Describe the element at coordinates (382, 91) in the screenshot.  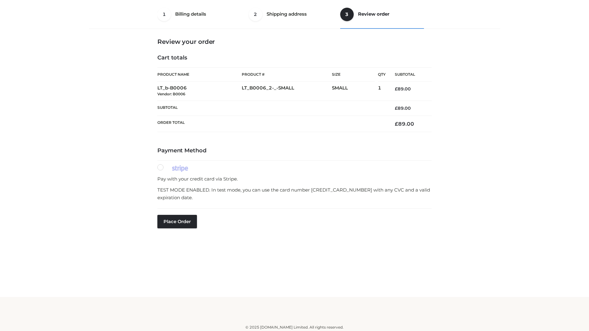
I see `td: 1` at that location.